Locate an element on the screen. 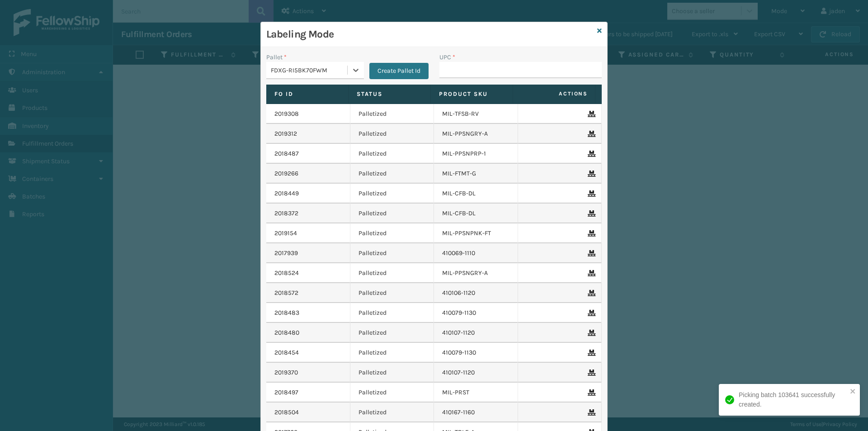  button: close is located at coordinates (853, 391).